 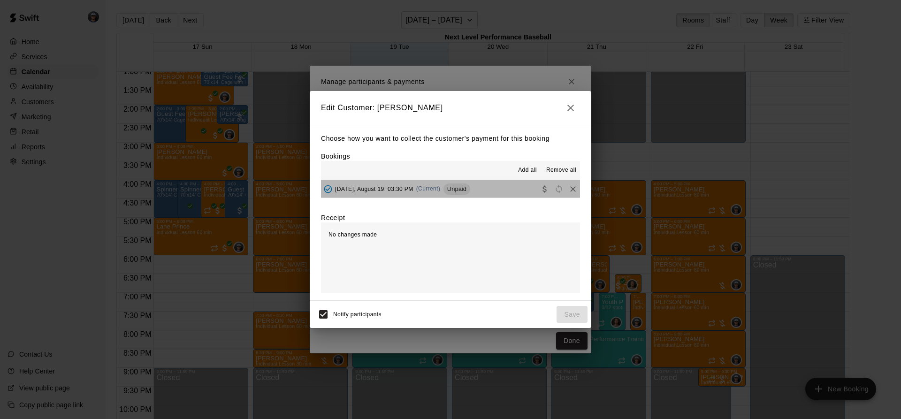 I want to click on span: (Current), so click(x=428, y=189).